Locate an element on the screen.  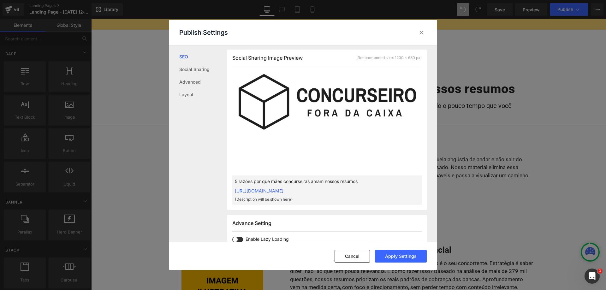
span: Enable Lazy Loading is located at coordinates (324, 239).